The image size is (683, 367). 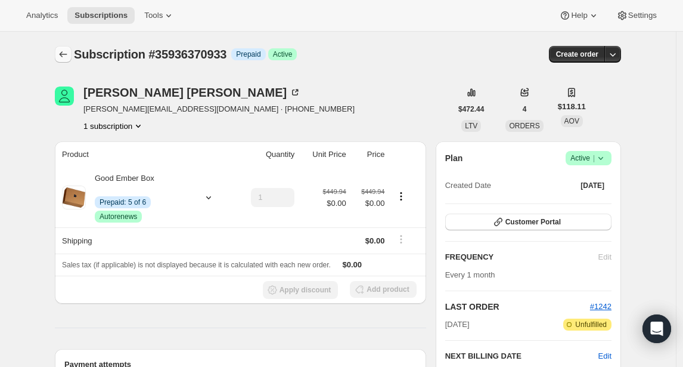 What do you see at coordinates (643, 16) in the screenshot?
I see `span: Settings` at bounding box center [643, 16].